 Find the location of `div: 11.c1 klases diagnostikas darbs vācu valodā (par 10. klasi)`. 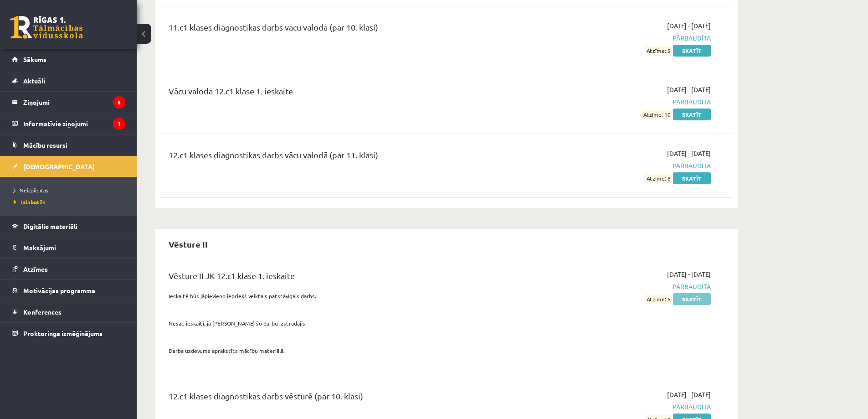

div: 11.c1 klases diagnostikas darbs vācu valodā (par 10. klasi) is located at coordinates (347, 29).